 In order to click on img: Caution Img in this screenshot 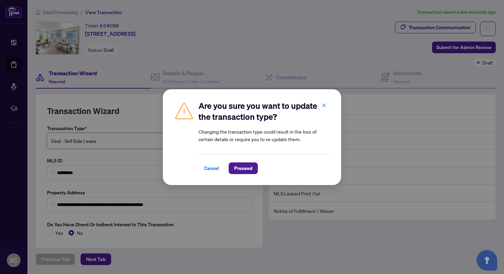, I will do `click(184, 110)`.